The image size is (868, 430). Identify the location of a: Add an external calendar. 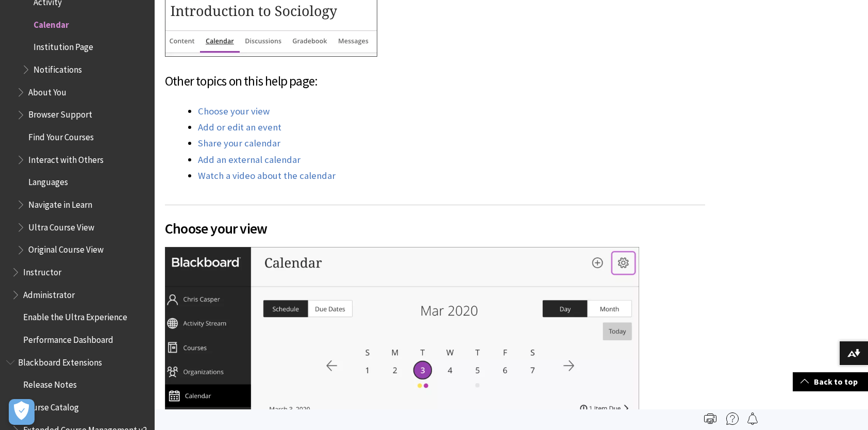
(249, 160).